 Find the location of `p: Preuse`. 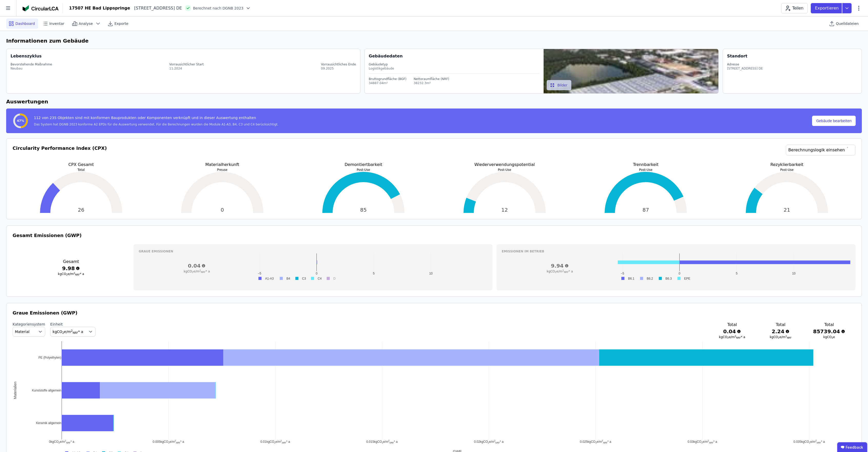

p: Preuse is located at coordinates (223, 170).